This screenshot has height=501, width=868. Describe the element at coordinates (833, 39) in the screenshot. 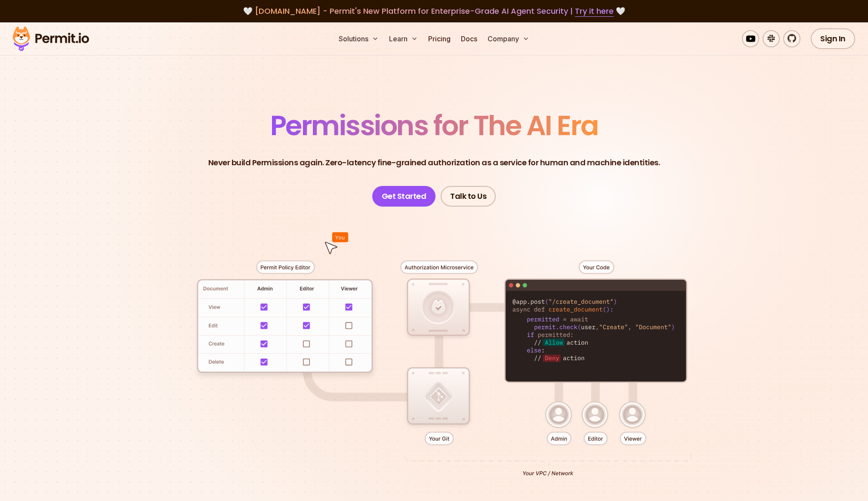

I see `a: Sign In` at that location.